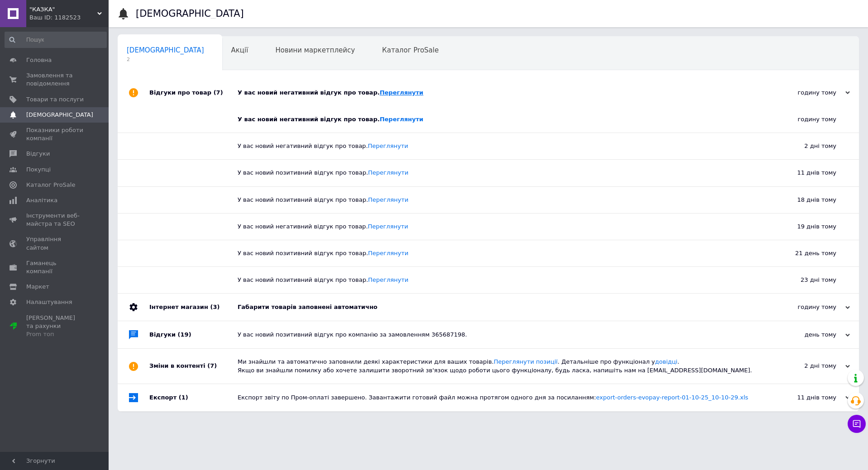 The image size is (868, 470). I want to click on div: Зміни в контенті, so click(193, 366).